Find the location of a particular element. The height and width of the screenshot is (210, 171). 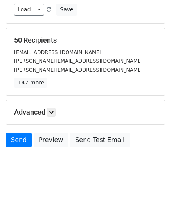

h5: Advanced is located at coordinates (85, 112).